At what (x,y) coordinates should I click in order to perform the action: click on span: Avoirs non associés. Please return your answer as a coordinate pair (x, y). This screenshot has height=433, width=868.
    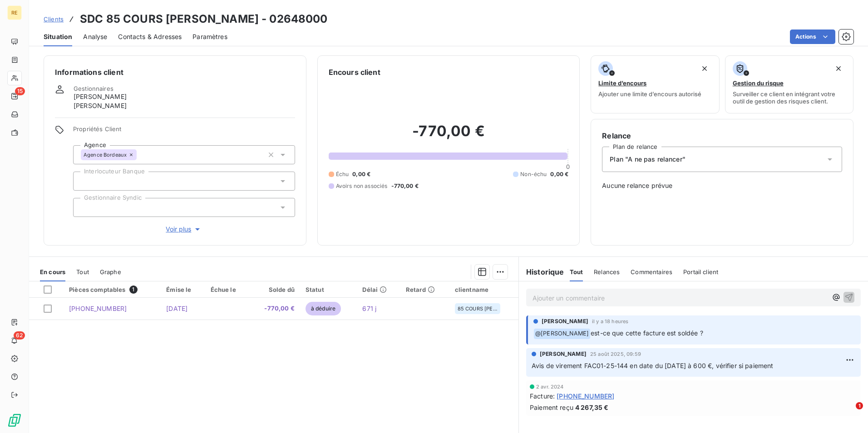
    Looking at the image, I should click on (362, 186).